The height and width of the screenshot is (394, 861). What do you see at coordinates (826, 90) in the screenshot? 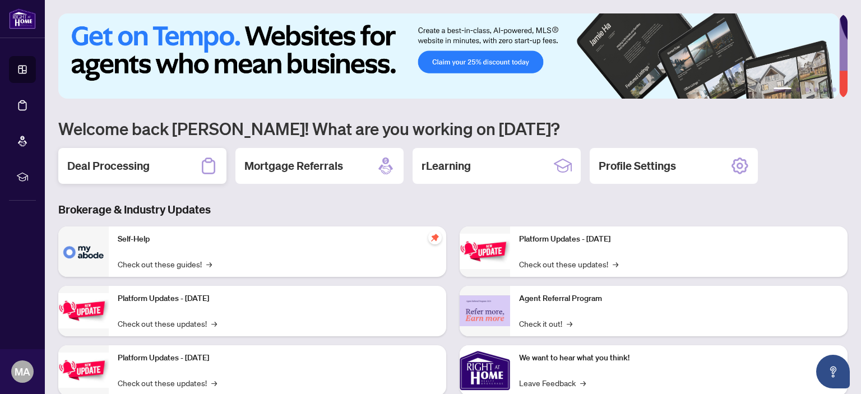
I see `button: 5` at bounding box center [826, 90].